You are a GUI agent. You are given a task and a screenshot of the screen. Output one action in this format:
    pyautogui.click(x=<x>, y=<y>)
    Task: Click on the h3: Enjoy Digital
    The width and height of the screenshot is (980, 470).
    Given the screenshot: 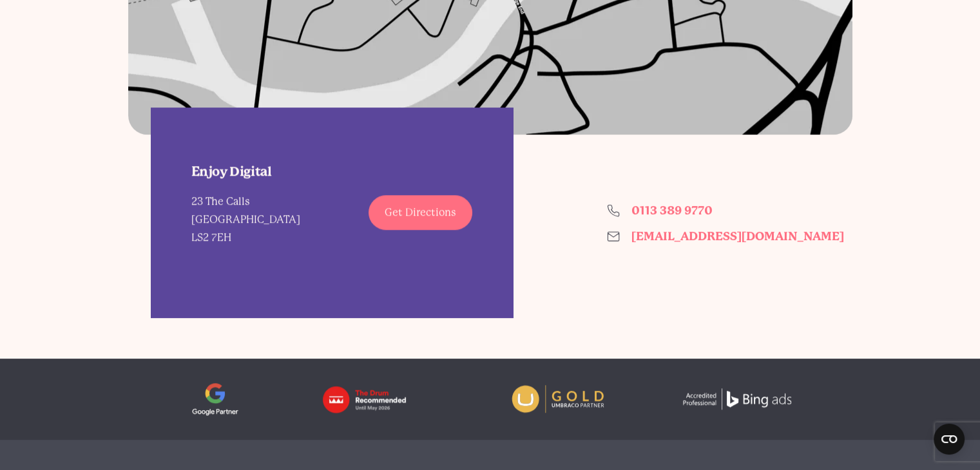 What is the action you would take?
    pyautogui.click(x=246, y=172)
    